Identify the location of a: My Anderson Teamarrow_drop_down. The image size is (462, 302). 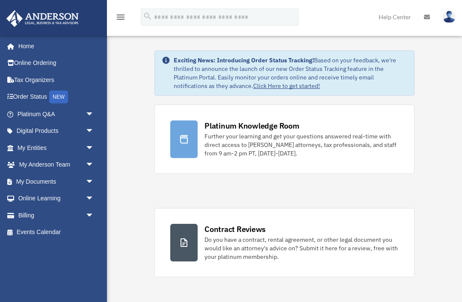
(56, 165).